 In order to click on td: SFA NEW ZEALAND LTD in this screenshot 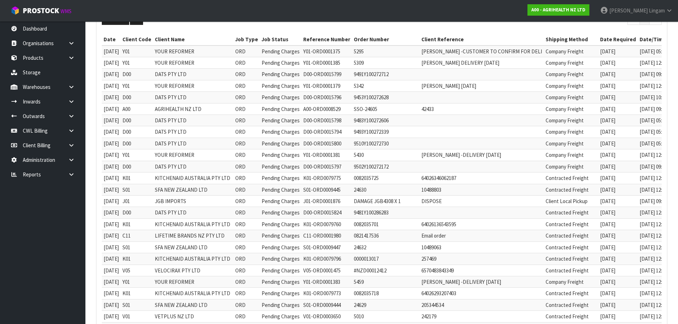, I will do `click(193, 305)`.